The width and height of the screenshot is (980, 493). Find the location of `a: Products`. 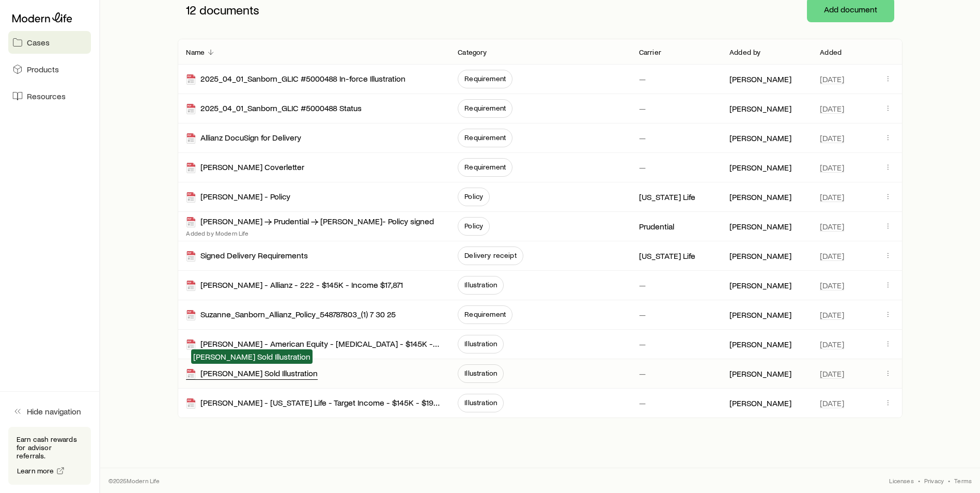

a: Products is located at coordinates (50, 69).